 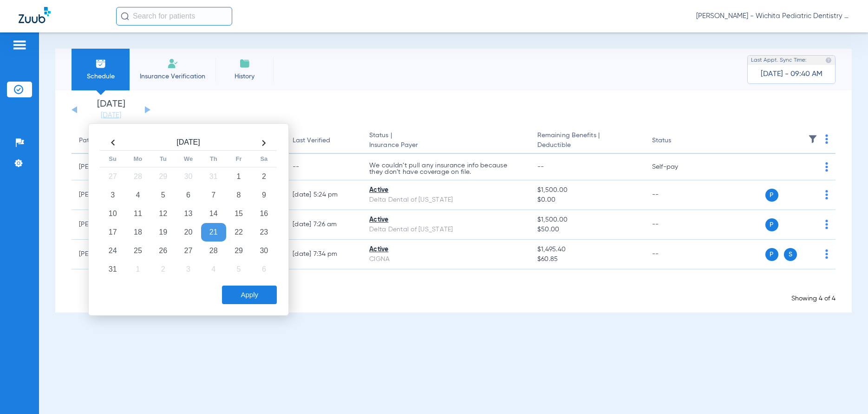 What do you see at coordinates (813, 299) in the screenshot?
I see `span: Showing 4 of 4` at bounding box center [813, 299].